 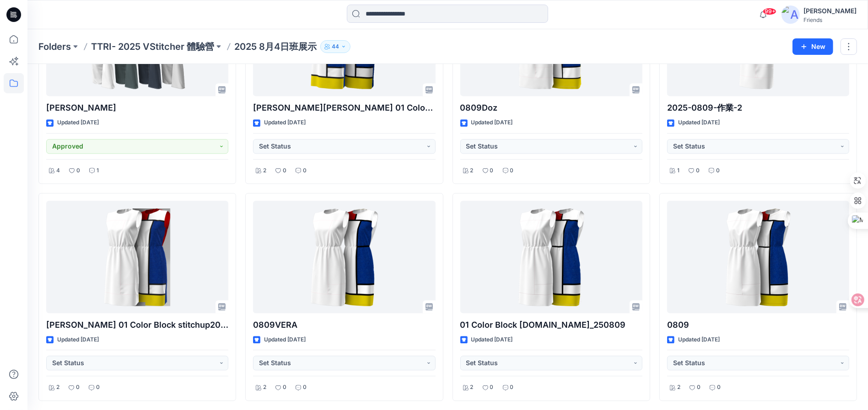 What do you see at coordinates (137, 256) in the screenshot?
I see `a: Jeff Chen 01 Color Block stitchup20250809` at bounding box center [137, 256].